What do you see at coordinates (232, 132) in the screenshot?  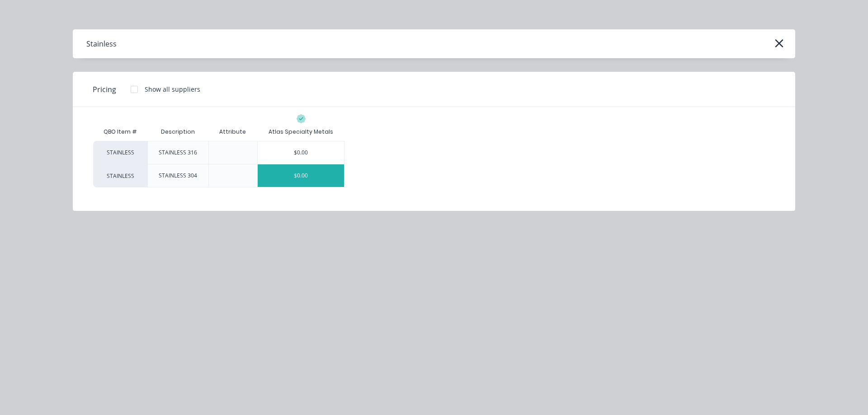 I see `div: Attribute` at bounding box center [232, 132].